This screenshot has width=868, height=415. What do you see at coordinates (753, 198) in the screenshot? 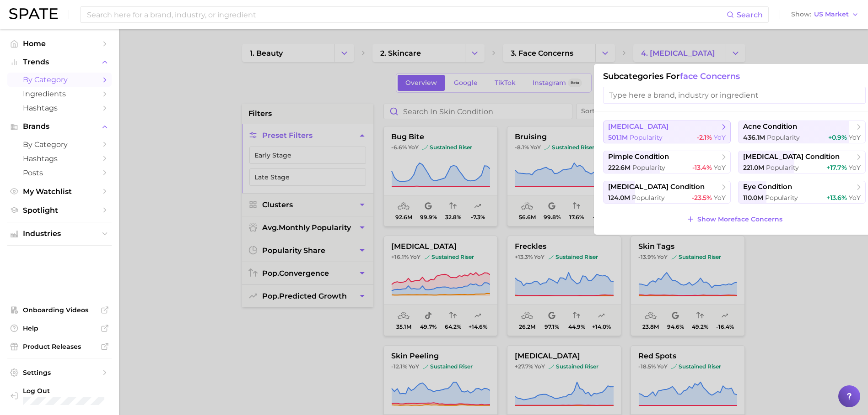
I see `span: 110.0m` at bounding box center [753, 198].